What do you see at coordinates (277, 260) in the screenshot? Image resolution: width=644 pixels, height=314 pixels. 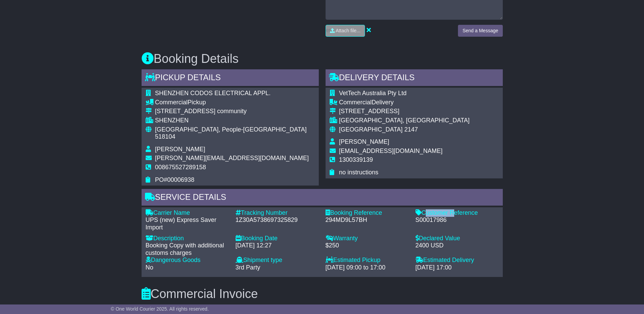 I see `div: Shipment type` at bounding box center [277, 260].